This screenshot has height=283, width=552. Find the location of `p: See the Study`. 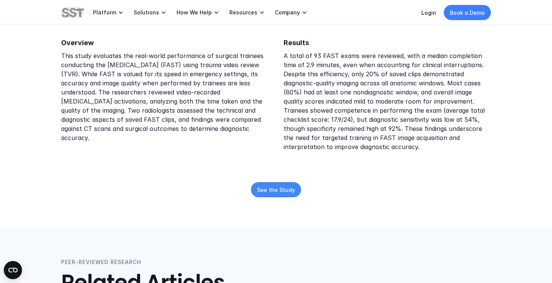

p: See the Study is located at coordinates (276, 189).